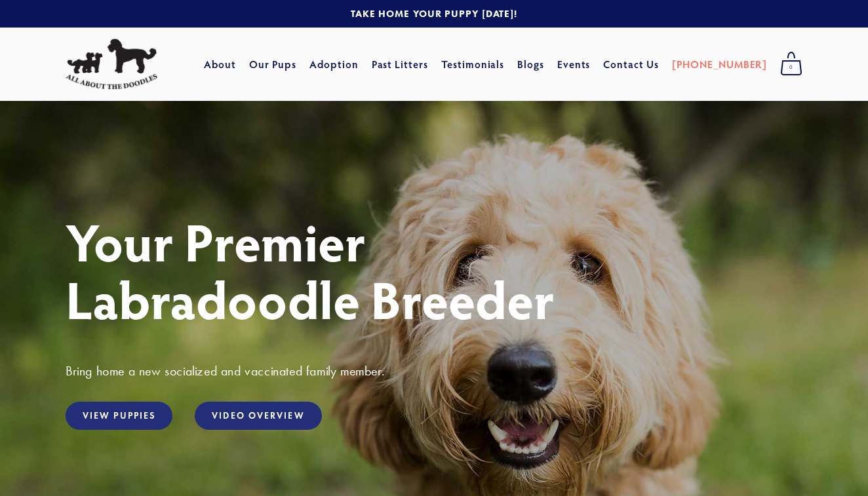  Describe the element at coordinates (220, 64) in the screenshot. I see `a: About` at that location.